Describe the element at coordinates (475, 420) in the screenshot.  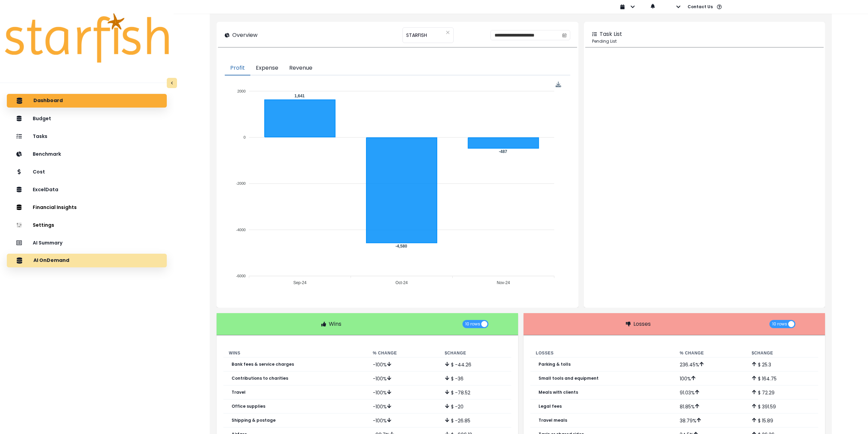
I see `td: $ -26.85` at that location.